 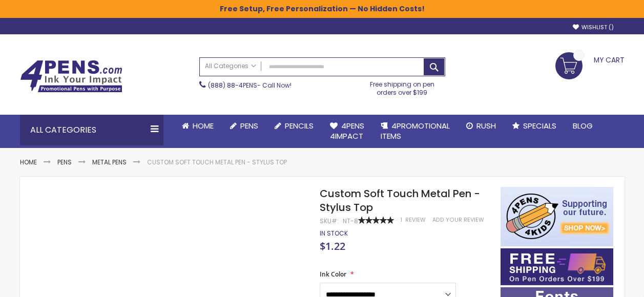 I want to click on span: Pencils, so click(x=299, y=125).